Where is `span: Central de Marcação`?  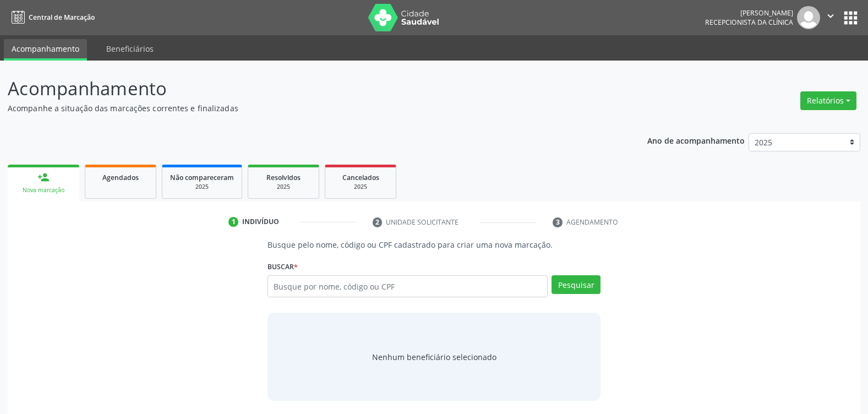 span: Central de Marcação is located at coordinates (62, 17).